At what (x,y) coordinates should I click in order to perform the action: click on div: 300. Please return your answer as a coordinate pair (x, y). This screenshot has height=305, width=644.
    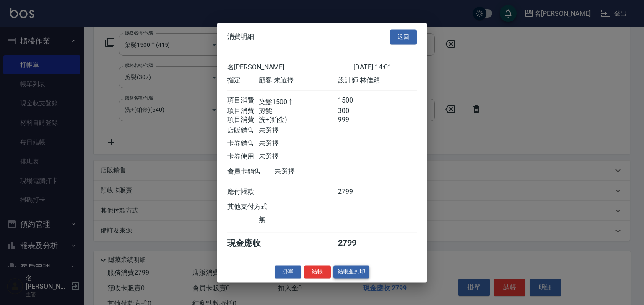
    Looking at the image, I should click on (353, 111).